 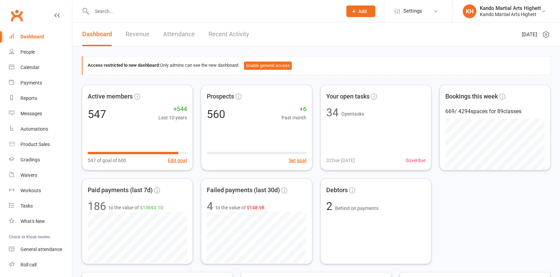 I want to click on a: What's New, so click(x=40, y=221).